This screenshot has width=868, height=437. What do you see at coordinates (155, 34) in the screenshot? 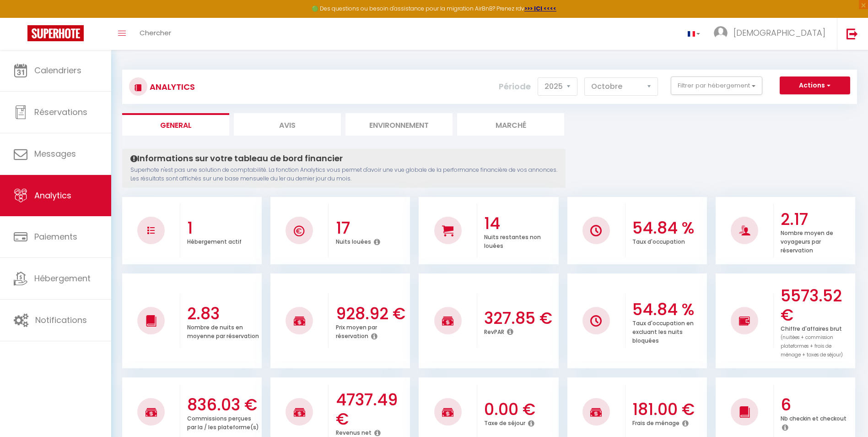
I see `a: Chercher` at bounding box center [155, 34].